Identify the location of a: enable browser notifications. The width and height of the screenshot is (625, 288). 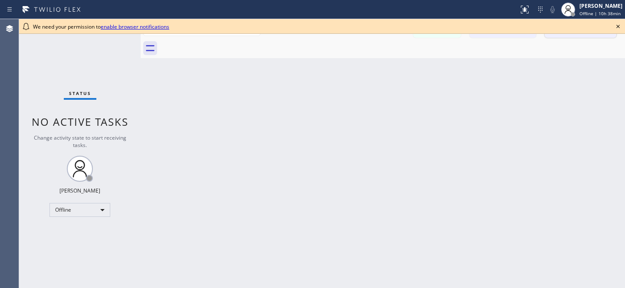
(135, 26).